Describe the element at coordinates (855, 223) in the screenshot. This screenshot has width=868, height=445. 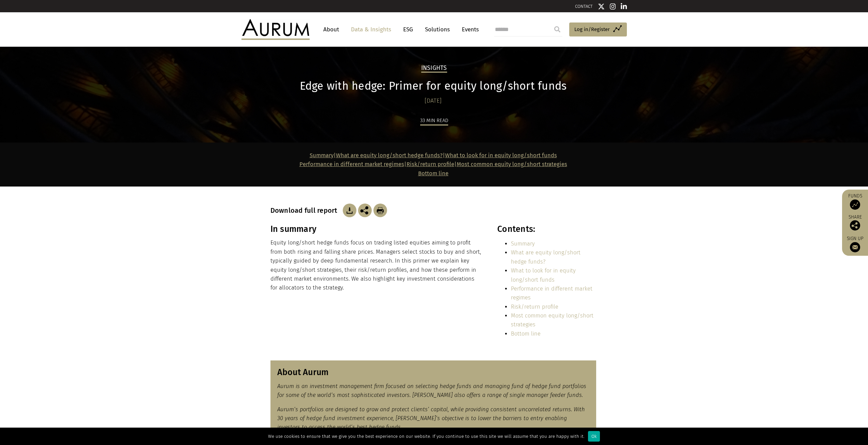
I see `div: Share` at that location.